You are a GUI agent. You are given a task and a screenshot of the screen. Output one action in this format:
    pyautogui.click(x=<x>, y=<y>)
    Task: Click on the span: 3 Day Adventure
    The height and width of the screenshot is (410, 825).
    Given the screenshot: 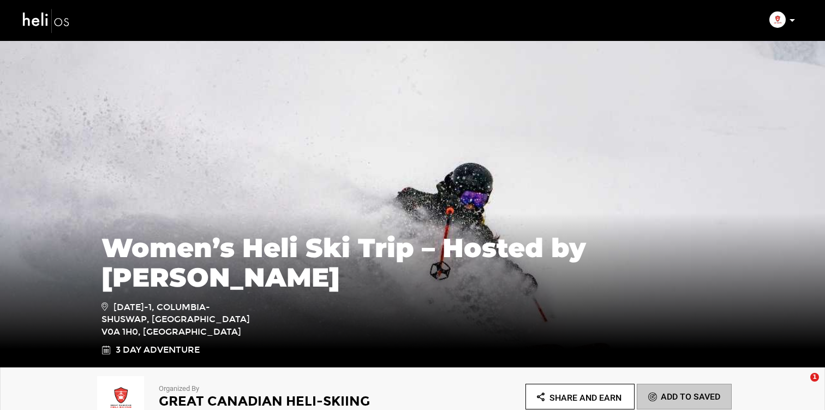 What is the action you would take?
    pyautogui.click(x=158, y=350)
    